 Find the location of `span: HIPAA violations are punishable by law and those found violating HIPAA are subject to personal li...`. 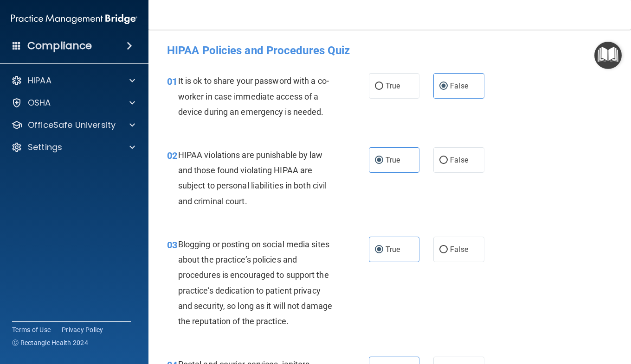

span: HIPAA violations are punishable by law and those found violating HIPAA are subject to personal li... is located at coordinates (252, 178).